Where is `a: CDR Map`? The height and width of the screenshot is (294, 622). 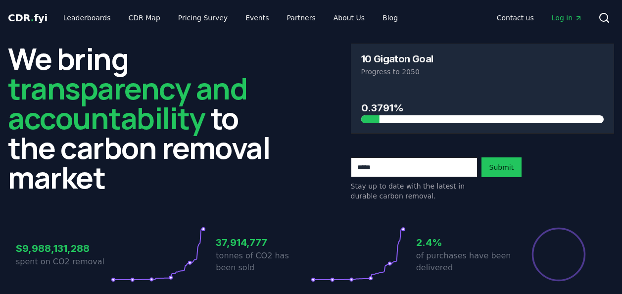 a: CDR Map is located at coordinates (144, 18).